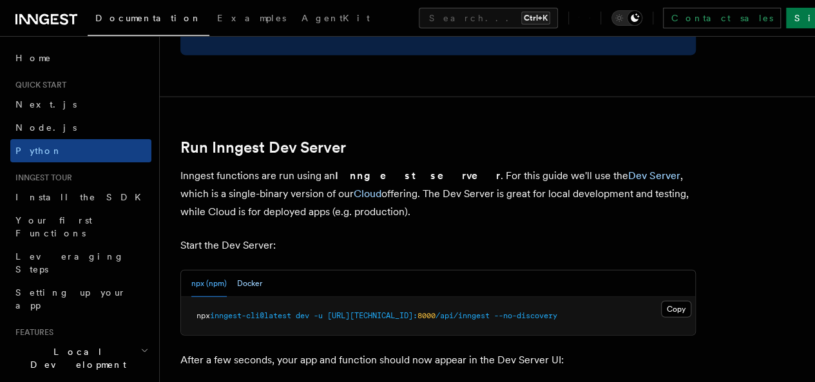 The height and width of the screenshot is (382, 815). I want to click on button: Toggle dark mode, so click(627, 18).